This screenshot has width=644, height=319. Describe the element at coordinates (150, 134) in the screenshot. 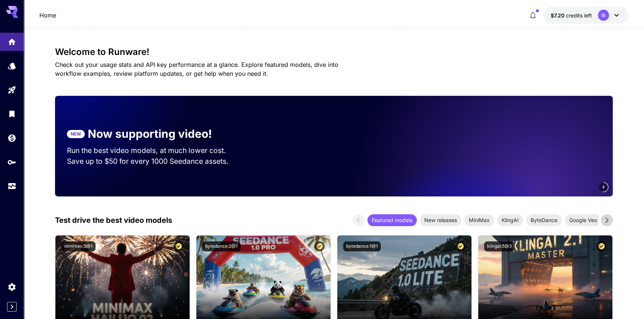

I see `p: Now supporting video!` at that location.